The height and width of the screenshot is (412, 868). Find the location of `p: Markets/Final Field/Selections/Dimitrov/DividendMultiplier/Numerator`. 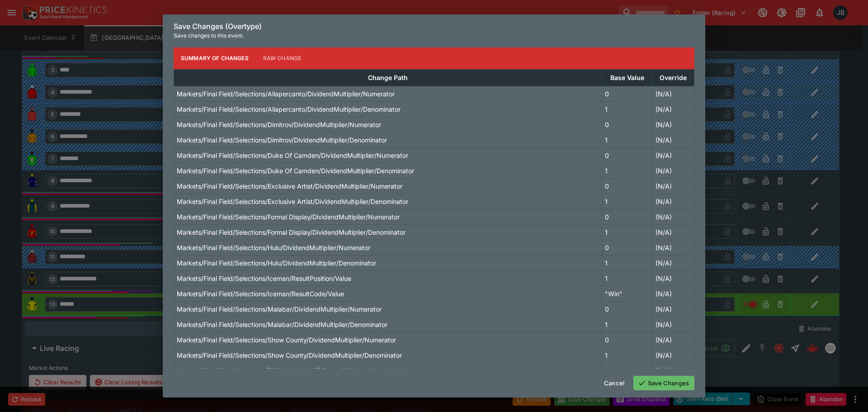

p: Markets/Final Field/Selections/Dimitrov/DividendMultiplier/Numerator is located at coordinates (279, 124).